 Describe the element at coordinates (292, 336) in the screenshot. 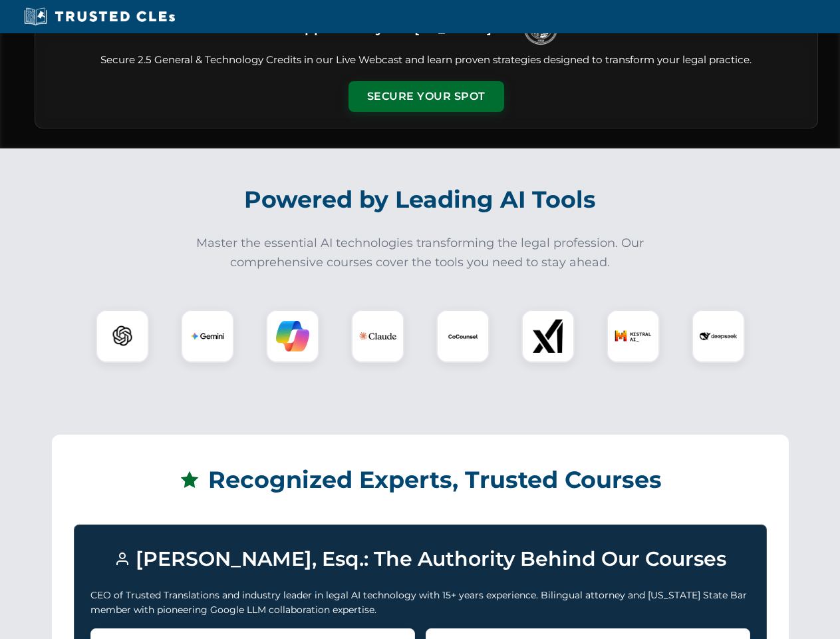

I see `div: Copilot` at that location.